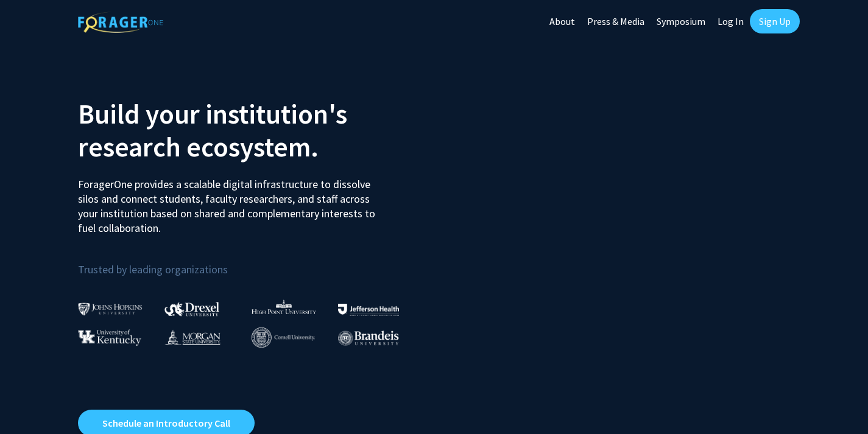 Image resolution: width=868 pixels, height=434 pixels. What do you see at coordinates (110, 338) in the screenshot?
I see `img: University of Kentucky` at bounding box center [110, 338].